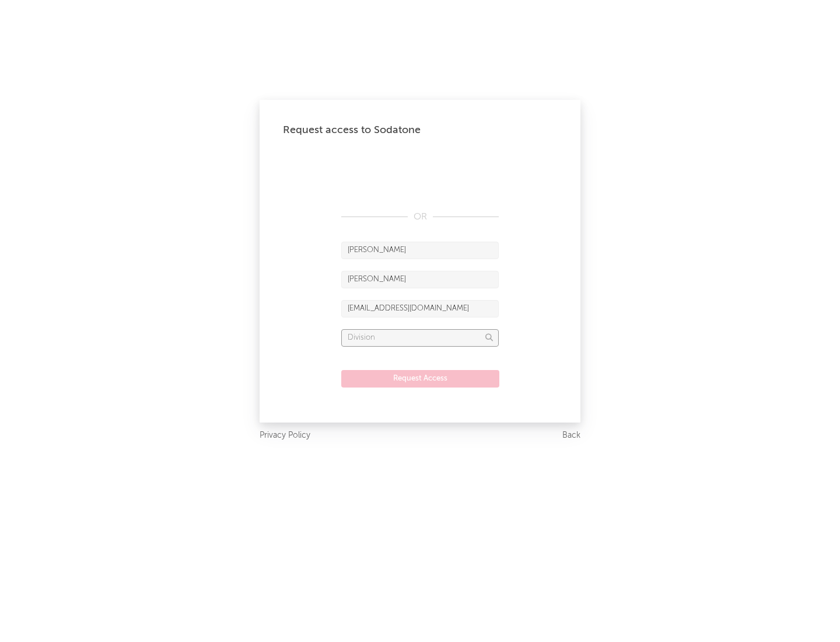 This screenshot has width=840, height=642. Describe the element at coordinates (571, 435) in the screenshot. I see `a: Back` at that location.